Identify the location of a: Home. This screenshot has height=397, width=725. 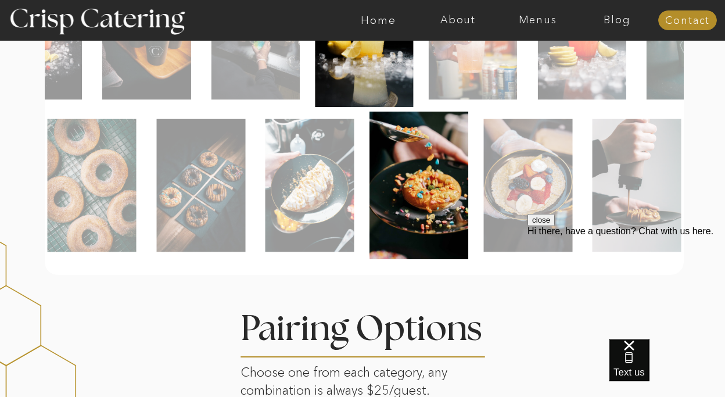
(378, 20).